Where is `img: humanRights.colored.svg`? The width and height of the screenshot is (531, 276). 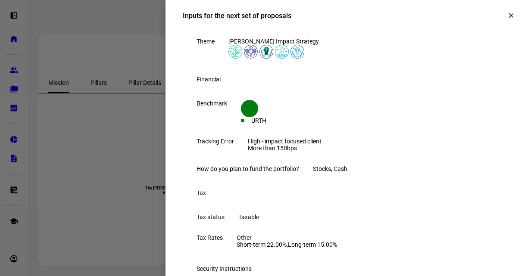 img: humanRights.colored.svg is located at coordinates (251, 52).